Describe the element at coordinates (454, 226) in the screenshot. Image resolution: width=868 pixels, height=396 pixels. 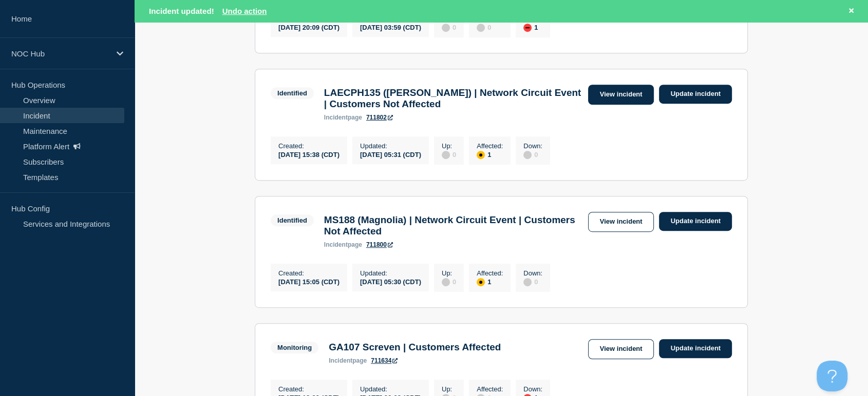
I see `h3: MS188 (Magnolia) | Network Circuit Event | Customers Not Affected` at that location.